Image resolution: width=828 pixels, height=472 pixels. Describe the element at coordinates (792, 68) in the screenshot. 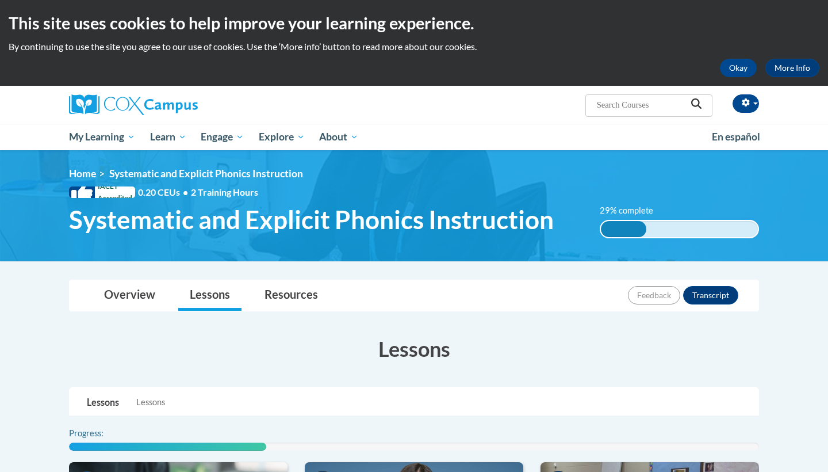

I see `a: More Info` at that location.